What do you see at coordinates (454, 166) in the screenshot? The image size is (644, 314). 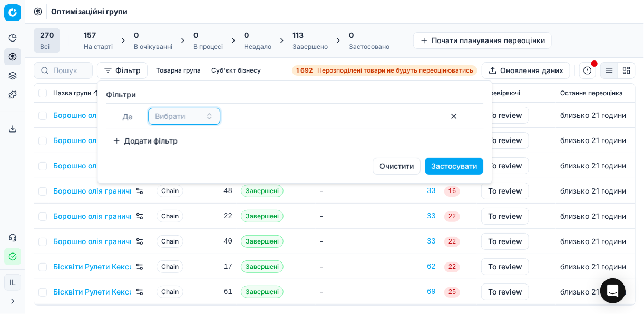 I see `button: Застосувати` at bounding box center [454, 166].